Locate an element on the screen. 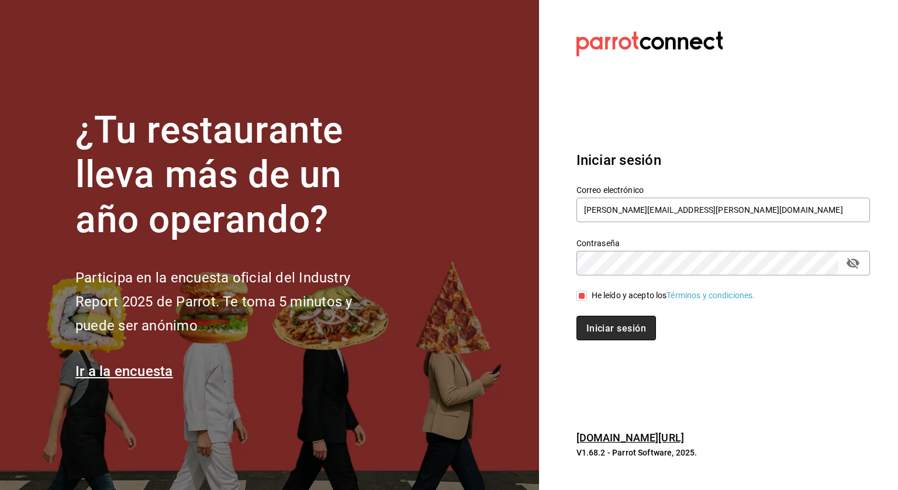 This screenshot has height=490, width=898. font: Ir a la encuesta is located at coordinates (124, 371).